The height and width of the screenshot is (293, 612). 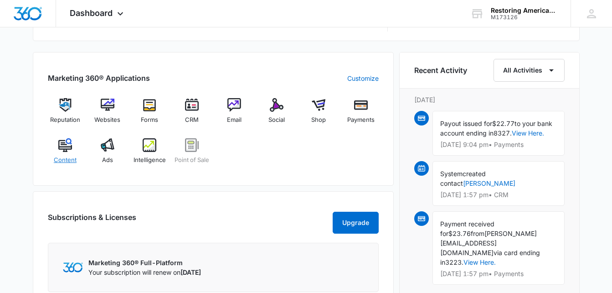 I want to click on span: Intelligence, so click(x=150, y=160).